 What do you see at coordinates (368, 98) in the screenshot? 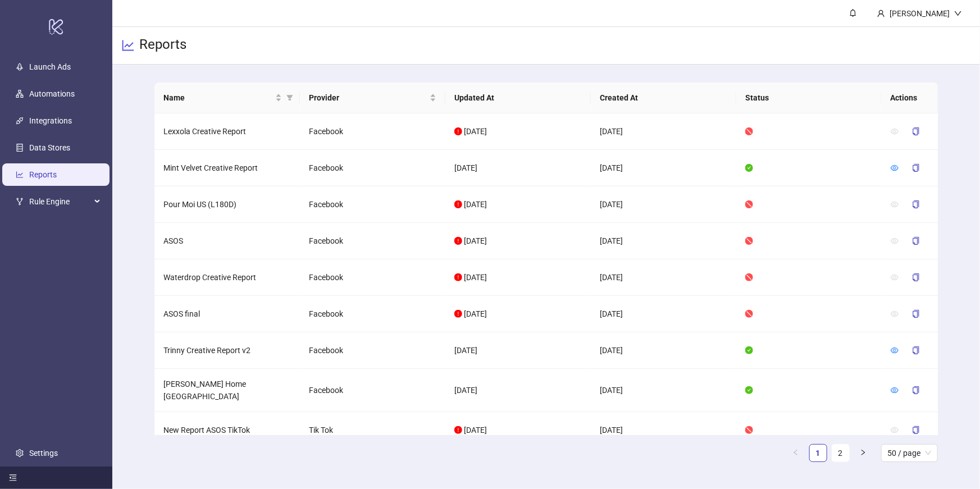
I see `span: Provider` at bounding box center [368, 98].